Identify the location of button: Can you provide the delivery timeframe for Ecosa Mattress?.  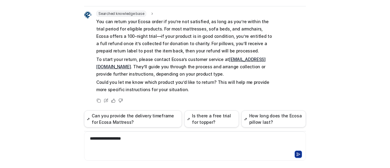
(133, 119).